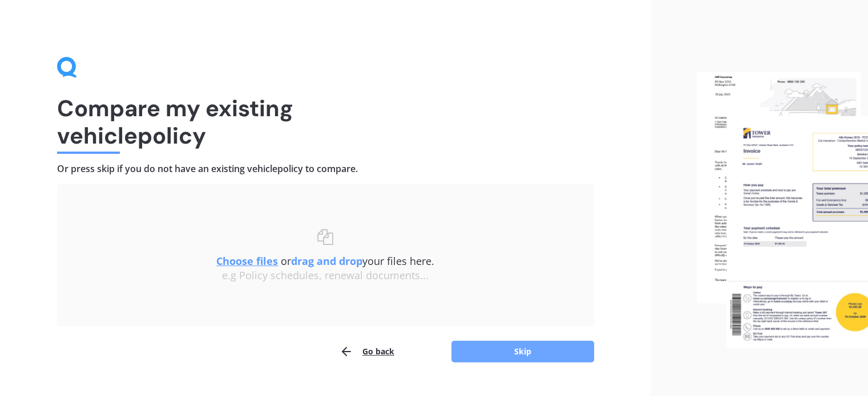 This screenshot has height=396, width=868. Describe the element at coordinates (247, 261) in the screenshot. I see `u: Choose files` at that location.